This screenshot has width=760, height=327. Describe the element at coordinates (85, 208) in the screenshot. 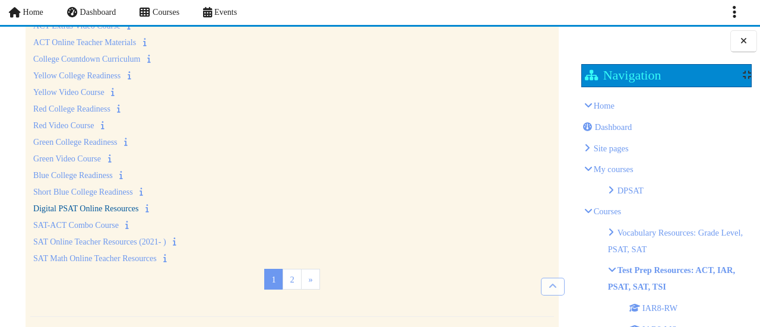

I see `a: Digital PSAT Online Resources` at that location.